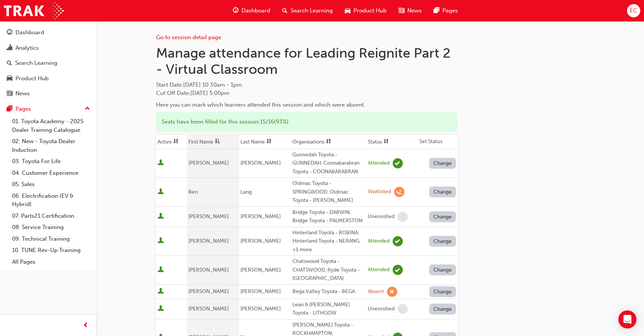 The width and height of the screenshot is (644, 336). Describe the element at coordinates (306, 61) in the screenshot. I see `h1: Manage attendance for Leading Reignite Part 2 - Virtual Classroom` at that location.